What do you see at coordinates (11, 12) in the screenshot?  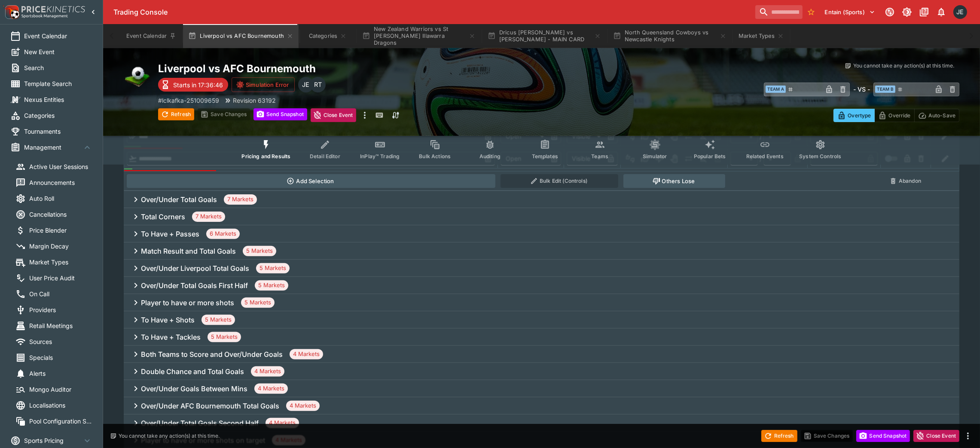 I see `img: PriceKinetics Logo` at bounding box center [11, 12].